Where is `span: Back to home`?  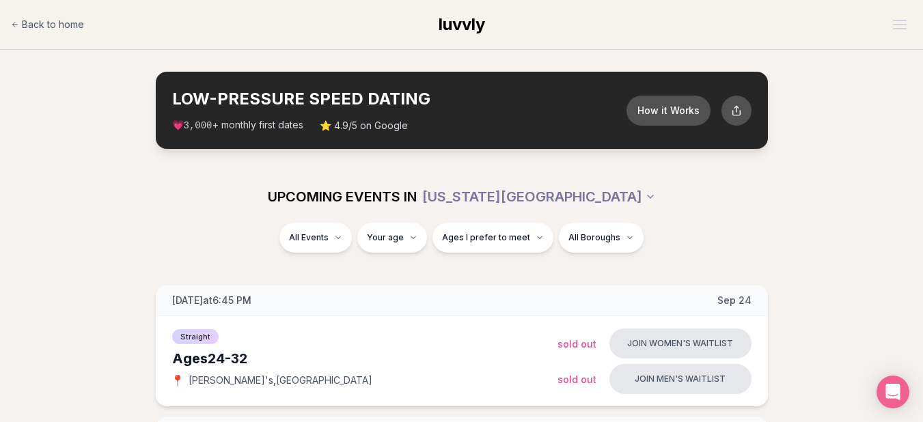
span: Back to home is located at coordinates (53, 25).